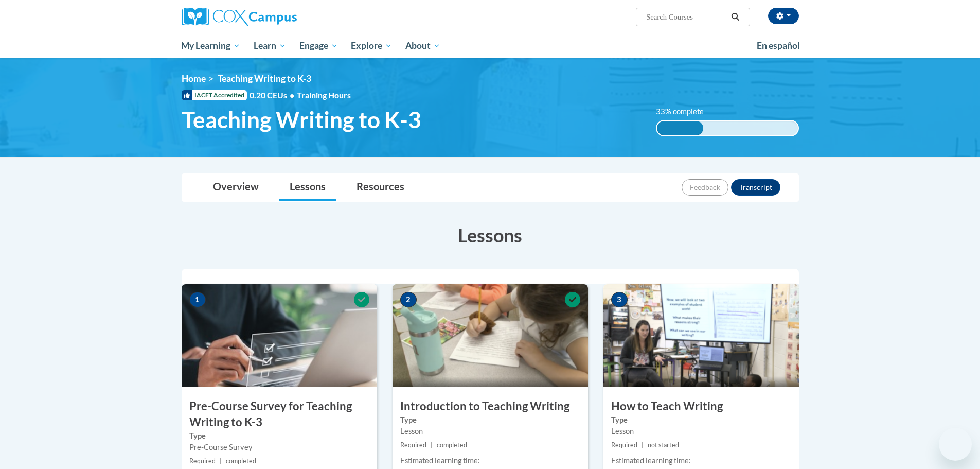  Describe the element at coordinates (491, 406) in the screenshot. I see `h3: Introduction to Teaching Writing` at that location.